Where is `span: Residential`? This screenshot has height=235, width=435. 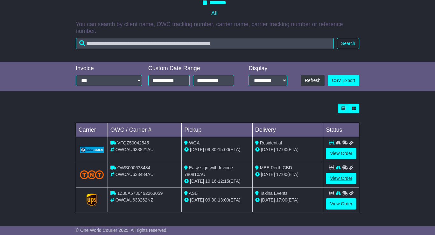 span: Residential is located at coordinates (271, 143).